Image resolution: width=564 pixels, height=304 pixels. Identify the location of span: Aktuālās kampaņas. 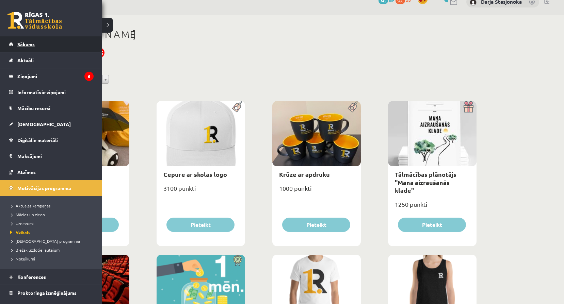
(29, 206).